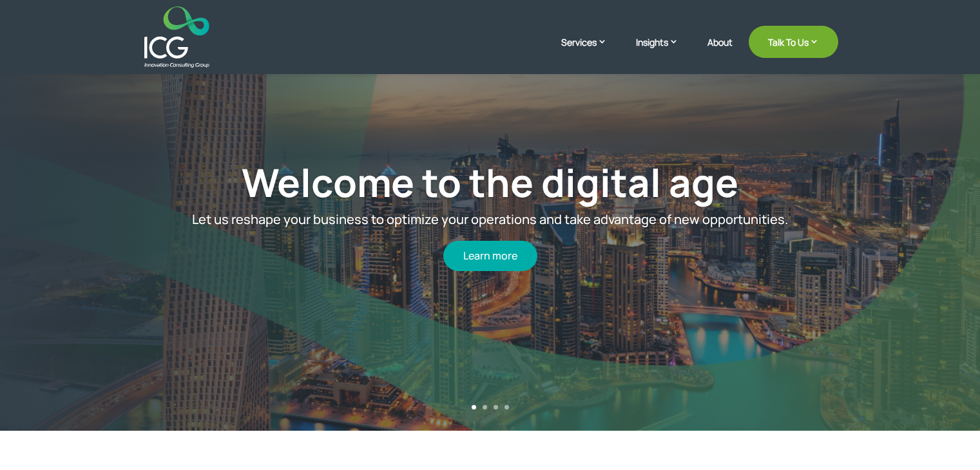 This screenshot has width=980, height=470. What do you see at coordinates (490, 220) in the screenshot?
I see `span: Let us reshape your business to optimize your operations and take advantage of new opportunities.` at bounding box center [490, 220].